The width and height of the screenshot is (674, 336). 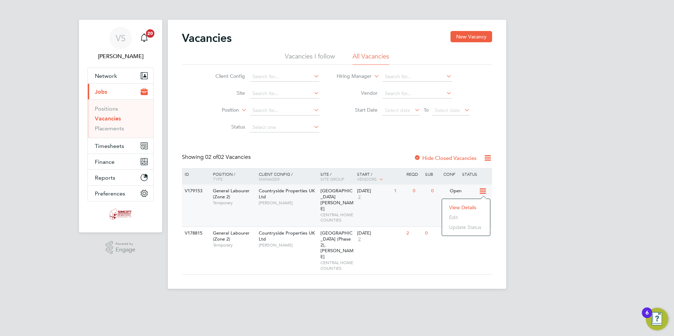 I want to click on div: V178815, so click(x=195, y=233).